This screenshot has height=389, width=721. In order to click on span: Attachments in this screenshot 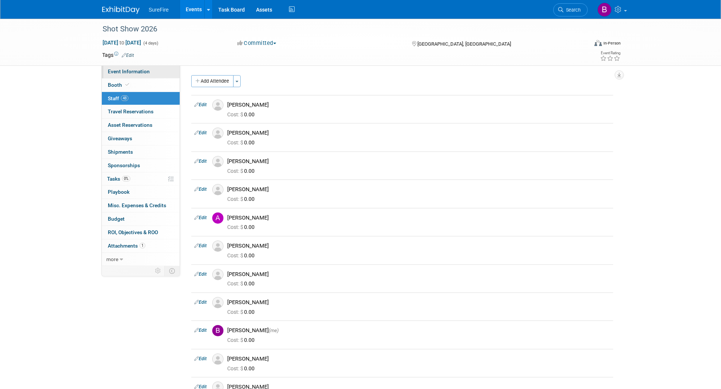, I will do `click(126, 246)`.